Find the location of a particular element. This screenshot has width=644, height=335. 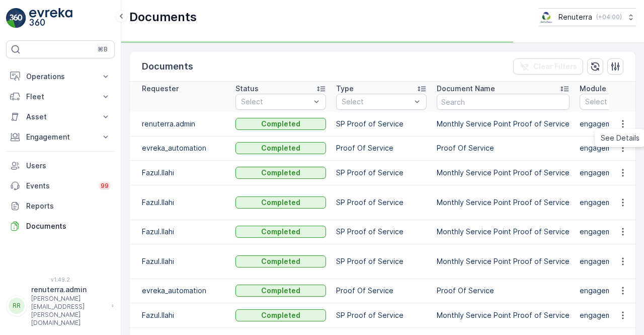

p: Fleet is located at coordinates (60, 97).